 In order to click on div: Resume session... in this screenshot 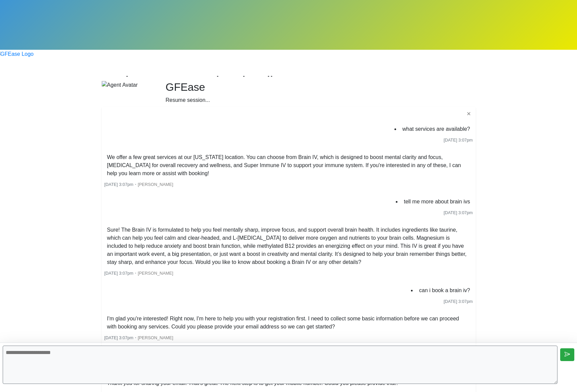, I will do `click(321, 100)`.